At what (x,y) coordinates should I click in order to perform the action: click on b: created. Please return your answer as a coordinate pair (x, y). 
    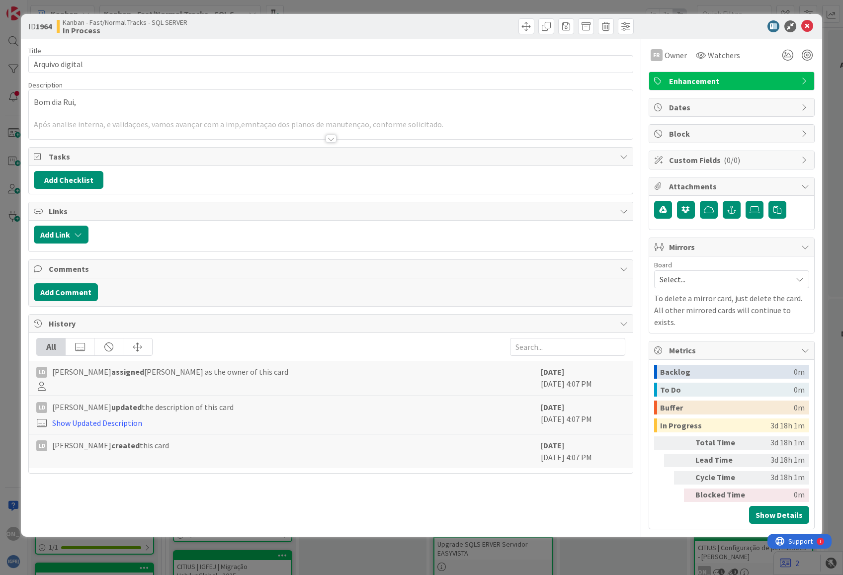
    Looking at the image, I should click on (125, 445).